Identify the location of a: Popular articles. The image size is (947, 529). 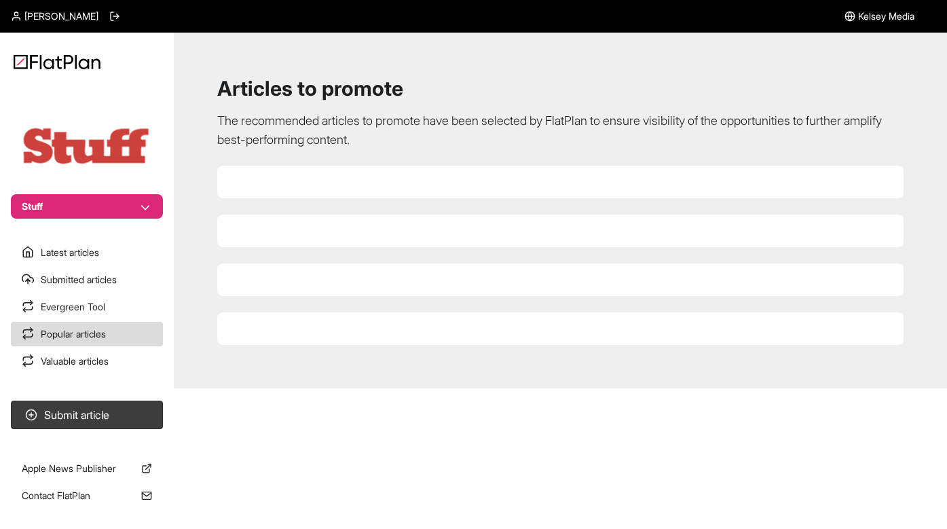
(87, 334).